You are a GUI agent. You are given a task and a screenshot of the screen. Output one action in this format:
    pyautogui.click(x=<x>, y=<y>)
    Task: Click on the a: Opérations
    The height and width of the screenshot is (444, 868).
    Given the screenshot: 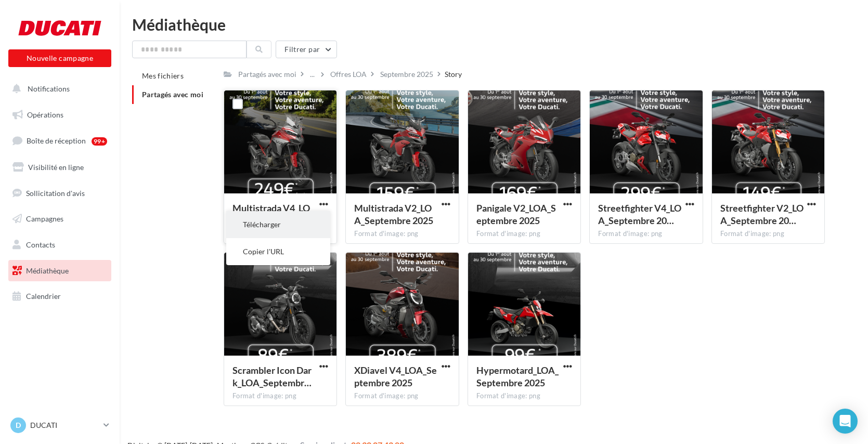 What is the action you would take?
    pyautogui.click(x=60, y=115)
    